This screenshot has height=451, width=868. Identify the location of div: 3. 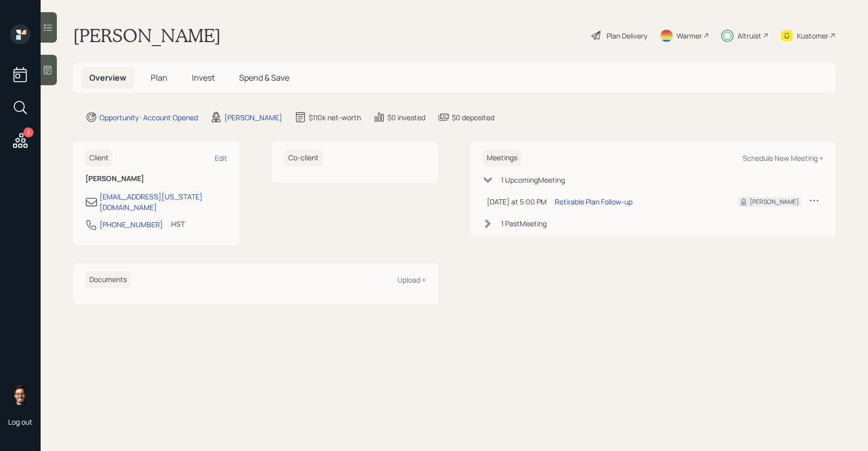
(28, 132).